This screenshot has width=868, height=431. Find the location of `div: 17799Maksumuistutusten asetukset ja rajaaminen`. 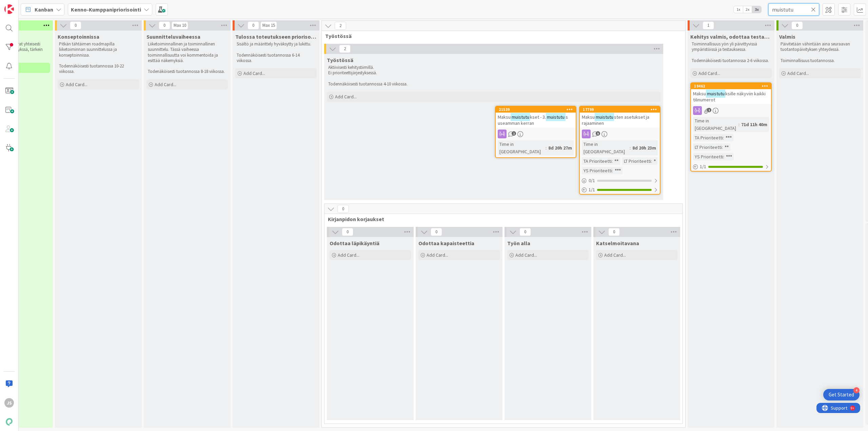

div: 17799Maksumuistutusten asetukset ja rajaaminen is located at coordinates (619, 117).